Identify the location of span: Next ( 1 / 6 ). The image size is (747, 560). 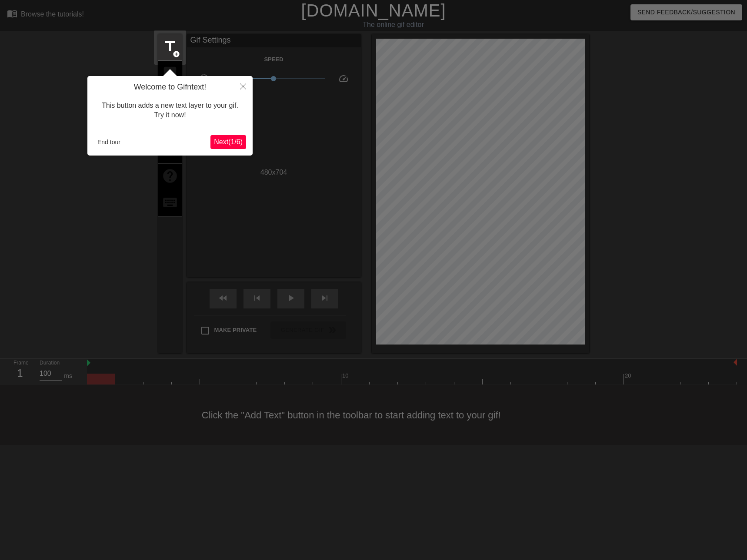
(228, 142).